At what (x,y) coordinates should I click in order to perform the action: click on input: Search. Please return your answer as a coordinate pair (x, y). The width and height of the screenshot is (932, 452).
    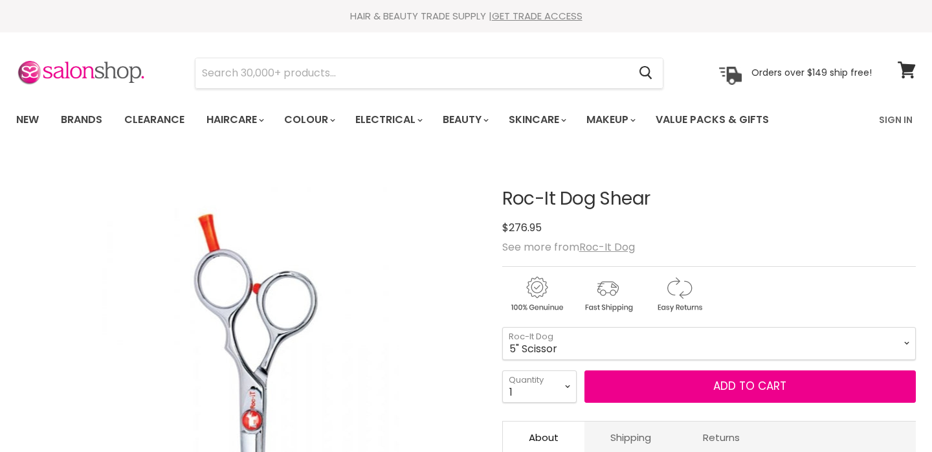
    Looking at the image, I should click on (412, 73).